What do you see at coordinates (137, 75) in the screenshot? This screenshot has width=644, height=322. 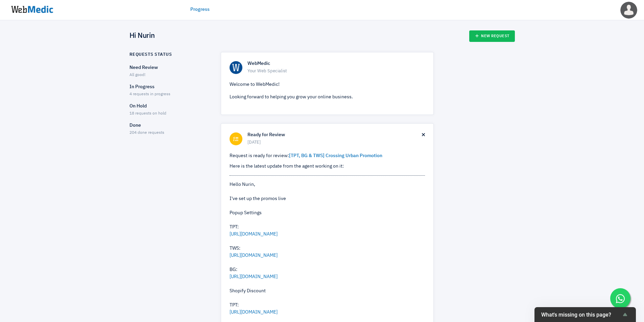 I see `span: All good!` at bounding box center [137, 75].